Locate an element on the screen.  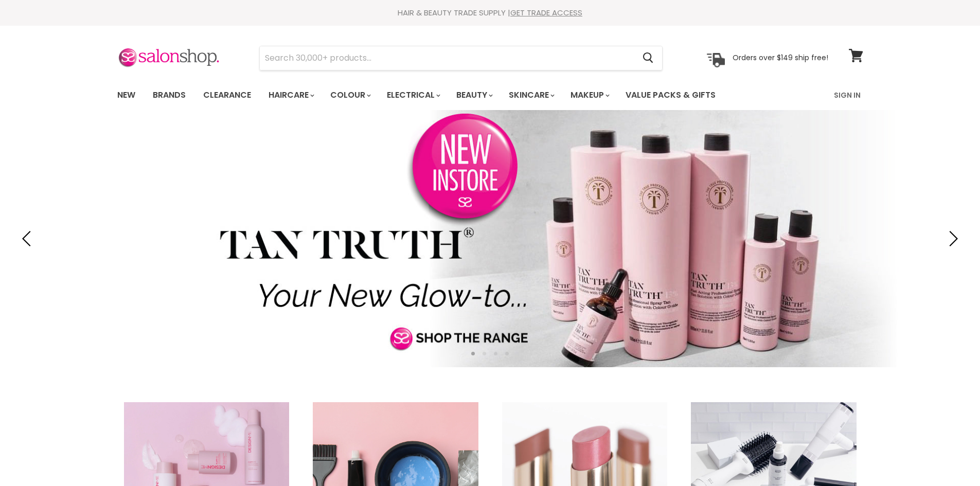
a: Makeup is located at coordinates (589, 95).